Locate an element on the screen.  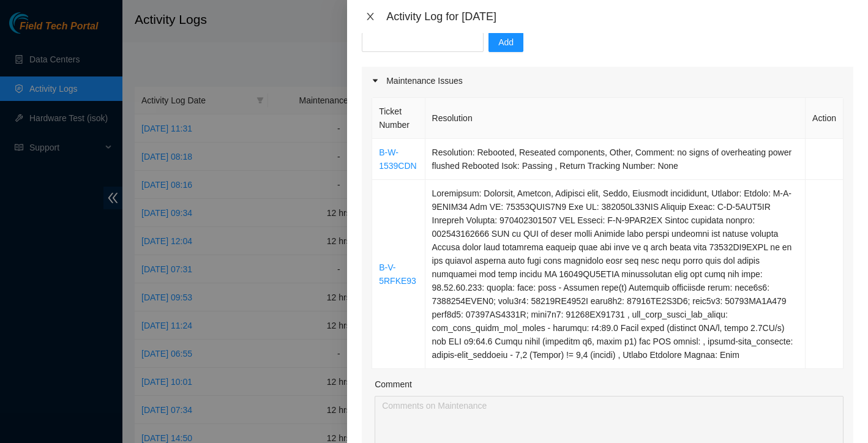
label: Comment is located at coordinates (393, 384).